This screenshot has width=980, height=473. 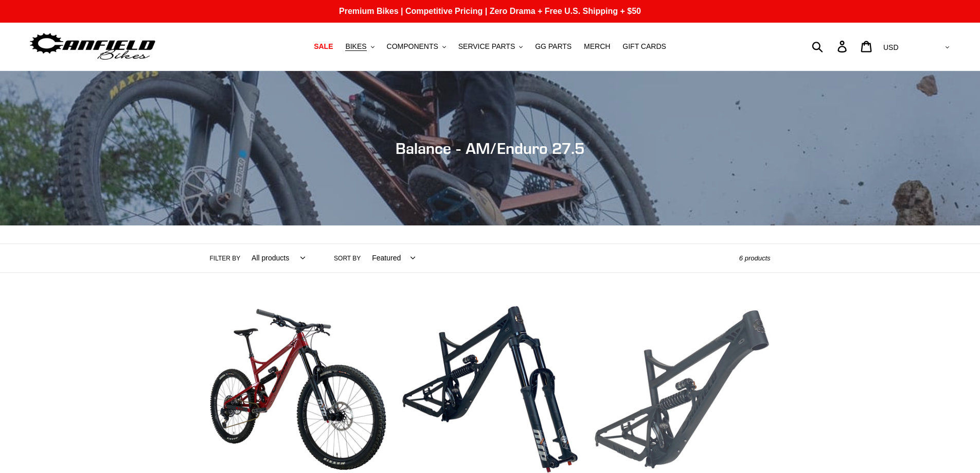 What do you see at coordinates (225, 258) in the screenshot?
I see `label: Filter by` at bounding box center [225, 258].